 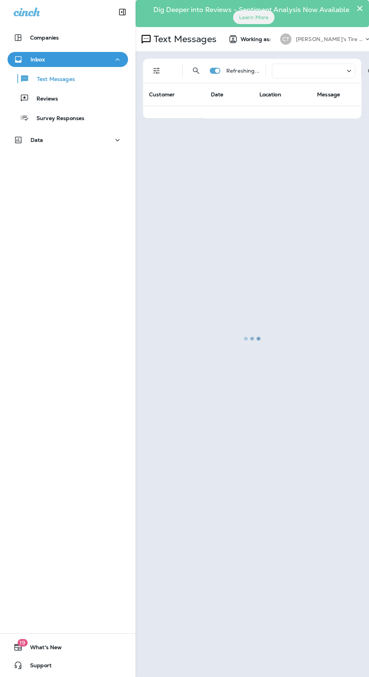 I want to click on p: Data, so click(x=37, y=140).